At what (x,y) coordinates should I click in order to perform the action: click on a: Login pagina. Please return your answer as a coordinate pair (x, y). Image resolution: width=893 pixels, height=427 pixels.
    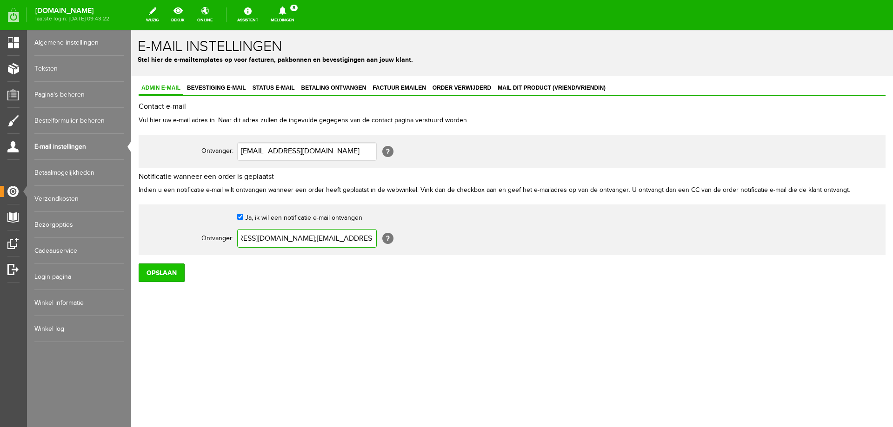
    Looking at the image, I should click on (79, 277).